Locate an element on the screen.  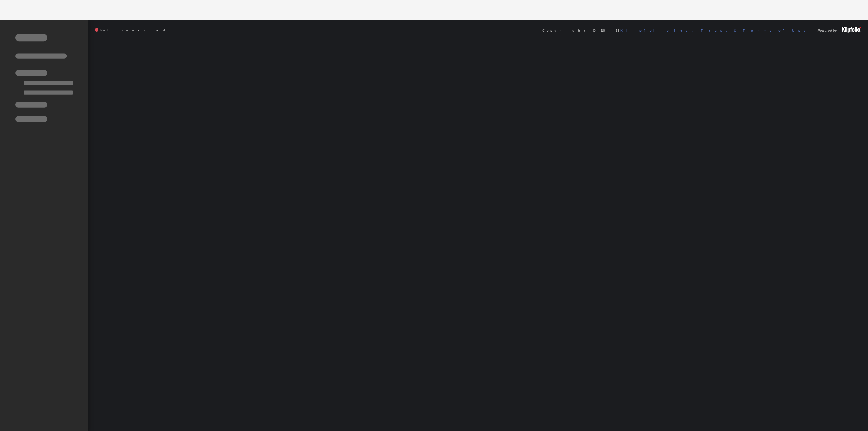
a: Trust & Terms of Use is located at coordinates (755, 30).